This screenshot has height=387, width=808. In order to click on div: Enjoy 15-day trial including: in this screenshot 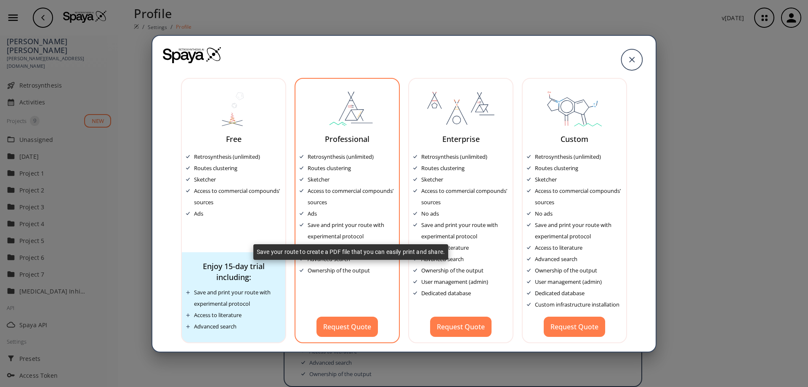, I will do `click(233, 271)`.